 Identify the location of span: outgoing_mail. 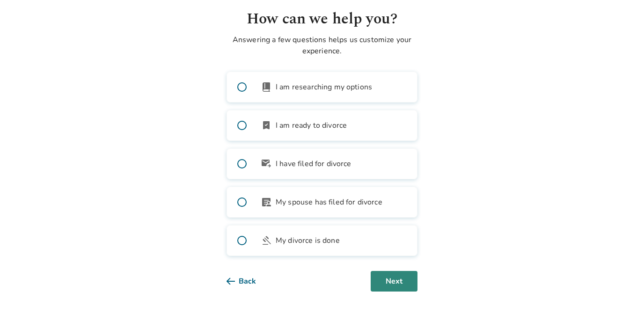
(266, 163).